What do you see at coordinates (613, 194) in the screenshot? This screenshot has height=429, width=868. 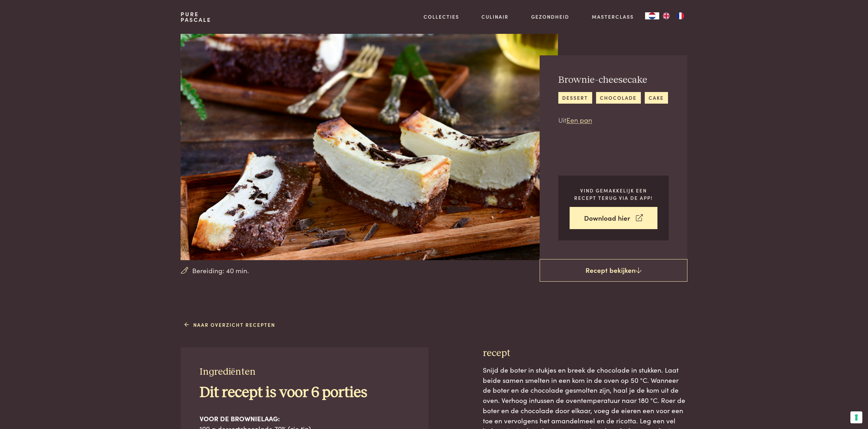 I see `p: Vind gemakkelijk een recept terug via de app!` at bounding box center [613, 194].